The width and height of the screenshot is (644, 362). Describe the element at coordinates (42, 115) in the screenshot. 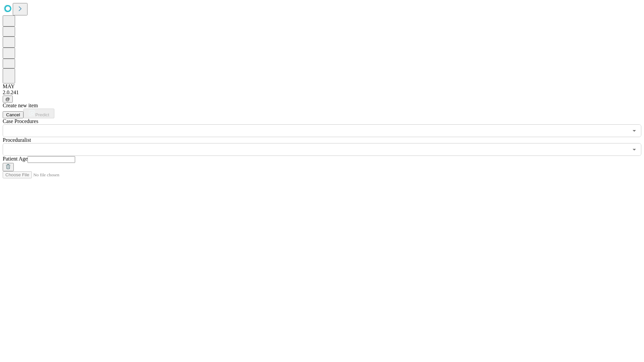

I see `span: Predict` at that location.